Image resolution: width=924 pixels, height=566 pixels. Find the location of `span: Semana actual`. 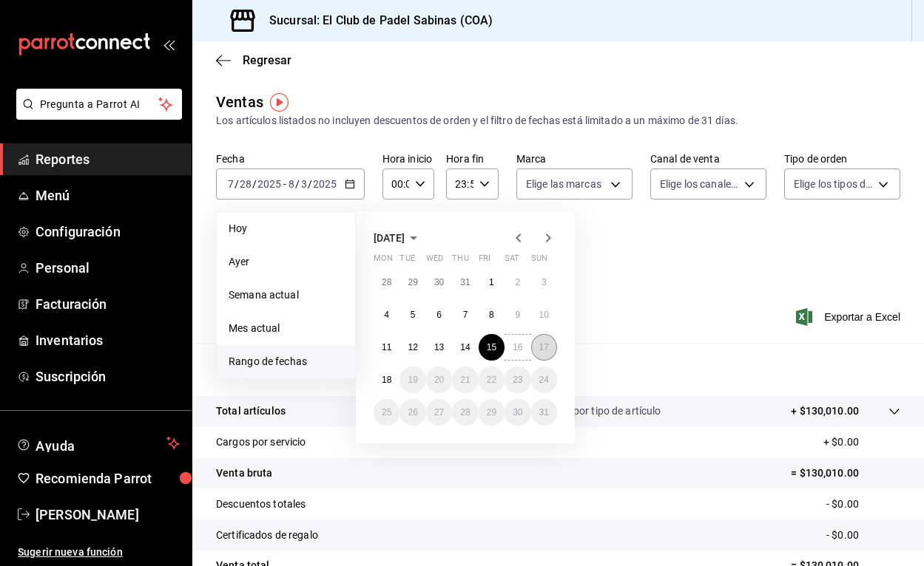

span: Semana actual is located at coordinates (286, 295).